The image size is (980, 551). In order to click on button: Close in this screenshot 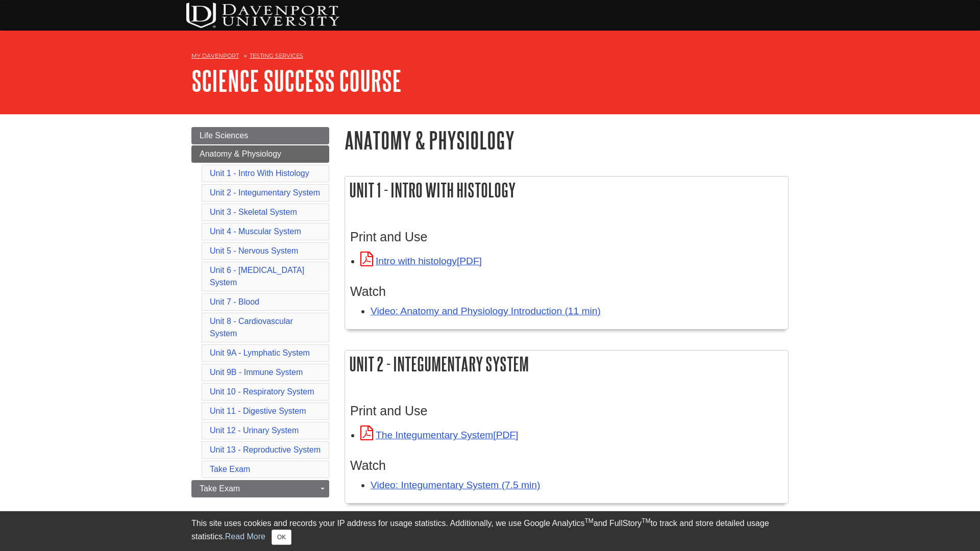, I will do `click(281, 537)`.